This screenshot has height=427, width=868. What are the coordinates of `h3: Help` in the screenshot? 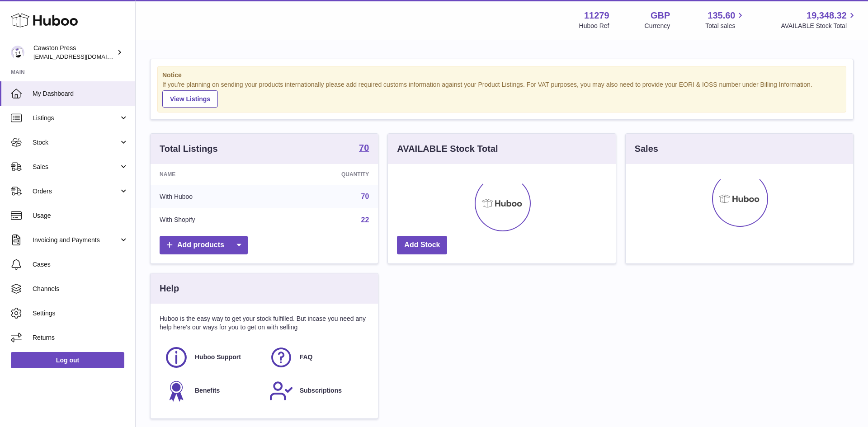 It's located at (169, 288).